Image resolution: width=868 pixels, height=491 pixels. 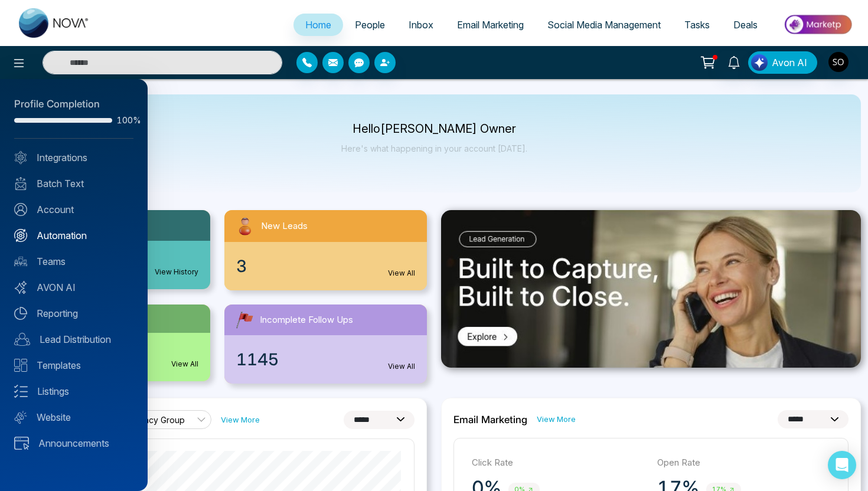 I want to click on img: Lead-dist.svg, so click(x=22, y=340).